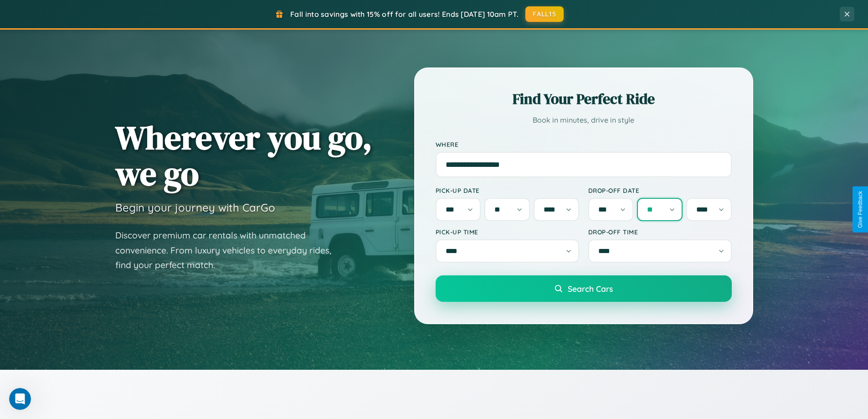 The image size is (868, 419). What do you see at coordinates (583, 144) in the screenshot?
I see `label: Where` at bounding box center [583, 144].